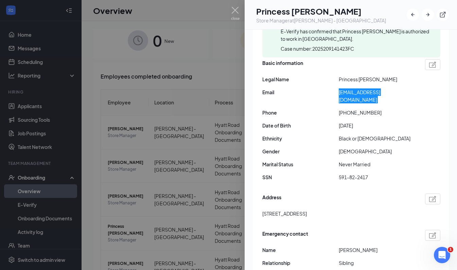 The width and height of the screenshot is (457, 270). I want to click on button: ArrowLeftNew, so click(413, 15).